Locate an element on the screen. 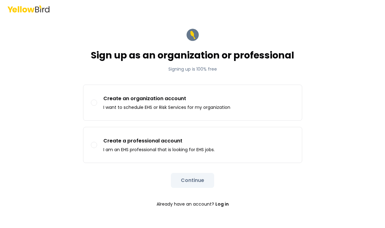  button: Create a professional accountI am an EHS professional that is looking for EHS jobs. is located at coordinates (94, 145).